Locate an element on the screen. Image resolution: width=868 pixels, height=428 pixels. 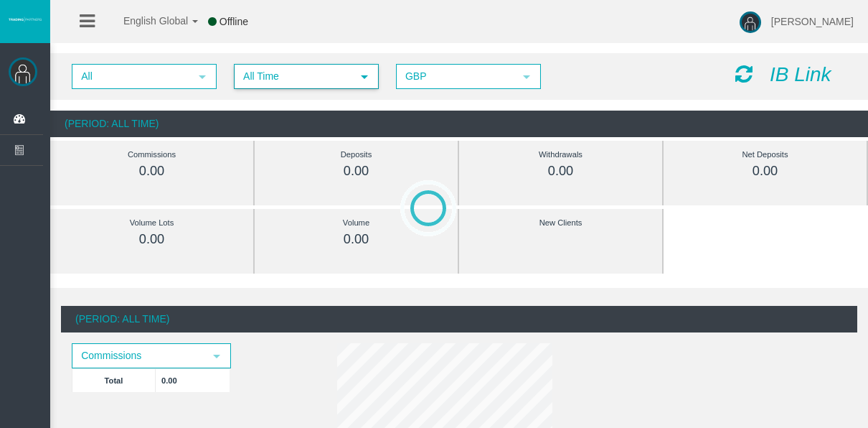
i: Reload Dashboard is located at coordinates (744, 74).